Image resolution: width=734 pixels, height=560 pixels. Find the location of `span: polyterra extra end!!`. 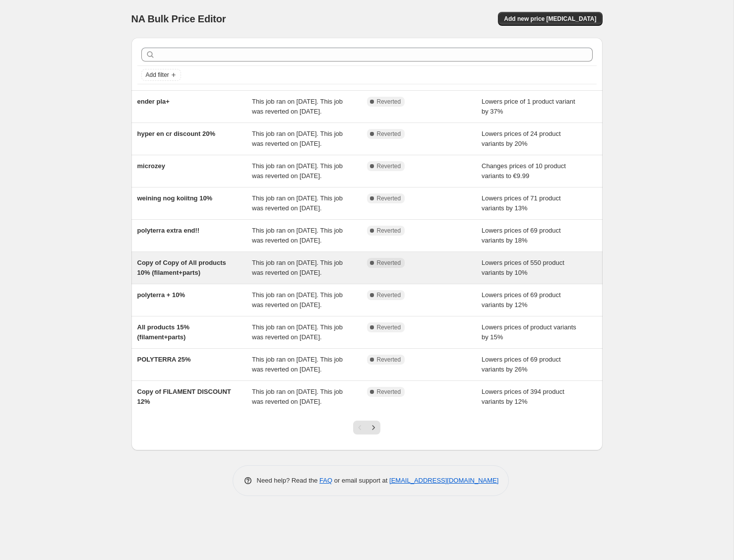

span: polyterra extra end!! is located at coordinates (168, 230).